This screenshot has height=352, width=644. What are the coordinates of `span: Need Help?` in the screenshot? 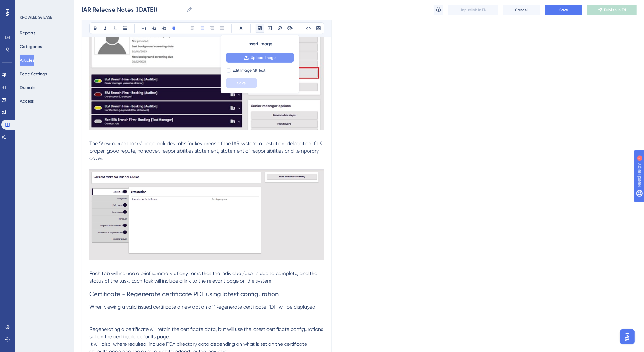 It's located at (26, 5).